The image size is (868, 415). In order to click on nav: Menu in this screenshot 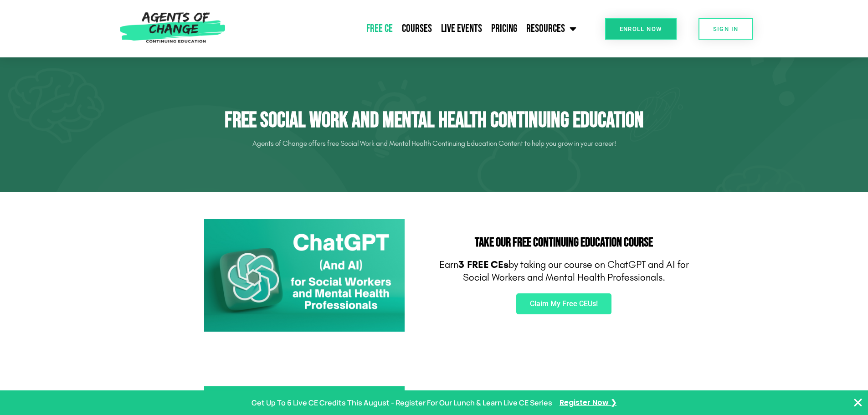, I will do `click(406, 28)`.